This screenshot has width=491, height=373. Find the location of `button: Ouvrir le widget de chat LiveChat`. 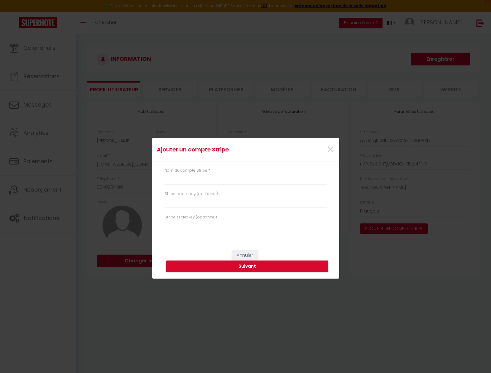

button: Ouvrir le widget de chat LiveChat is located at coordinates (14, 12).